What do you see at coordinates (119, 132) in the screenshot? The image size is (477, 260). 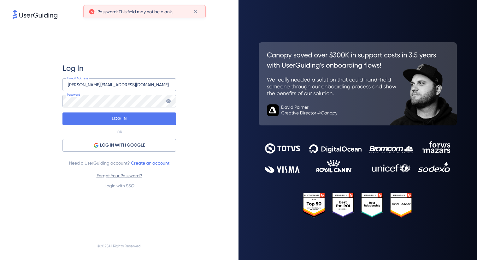 I see `p: OR` at bounding box center [119, 132].